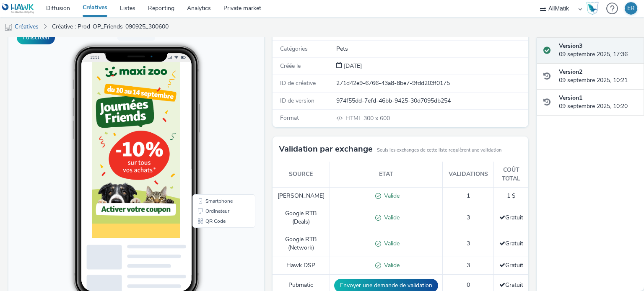 This screenshot has width=644, height=291. Describe the element at coordinates (210, 178) in the screenshot. I see `span: Smartphone` at that location.